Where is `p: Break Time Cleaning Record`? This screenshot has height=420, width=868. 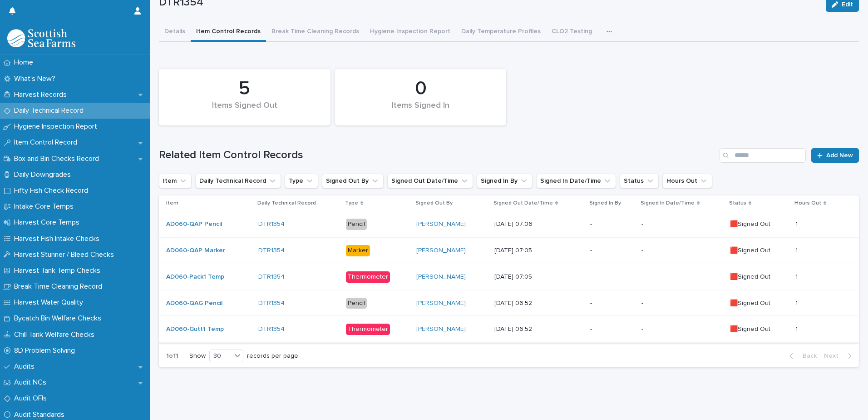 p: Break Time Cleaning Record is located at coordinates (60, 286).